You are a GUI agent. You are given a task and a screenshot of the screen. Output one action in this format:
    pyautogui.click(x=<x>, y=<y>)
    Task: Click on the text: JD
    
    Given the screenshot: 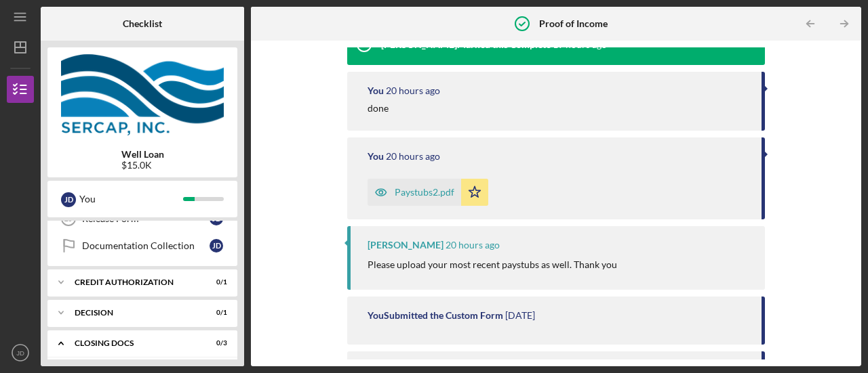 What is the action you would take?
    pyautogui.click(x=20, y=353)
    